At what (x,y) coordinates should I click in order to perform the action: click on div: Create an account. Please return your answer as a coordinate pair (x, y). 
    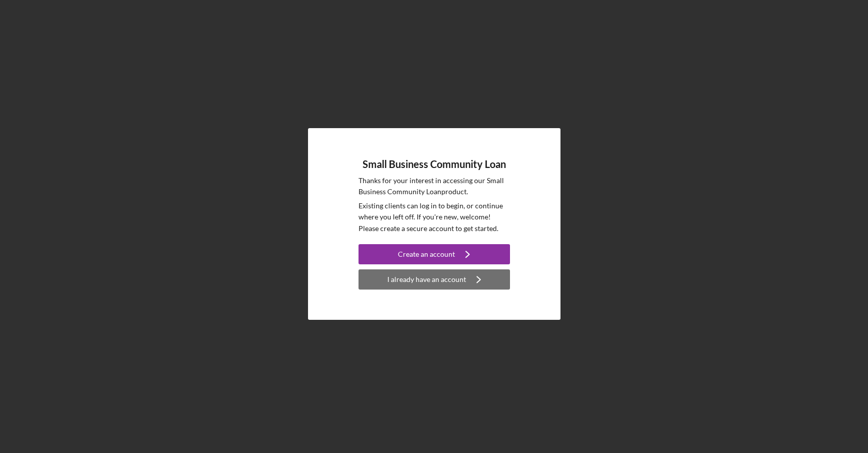
    Looking at the image, I should click on (426, 255).